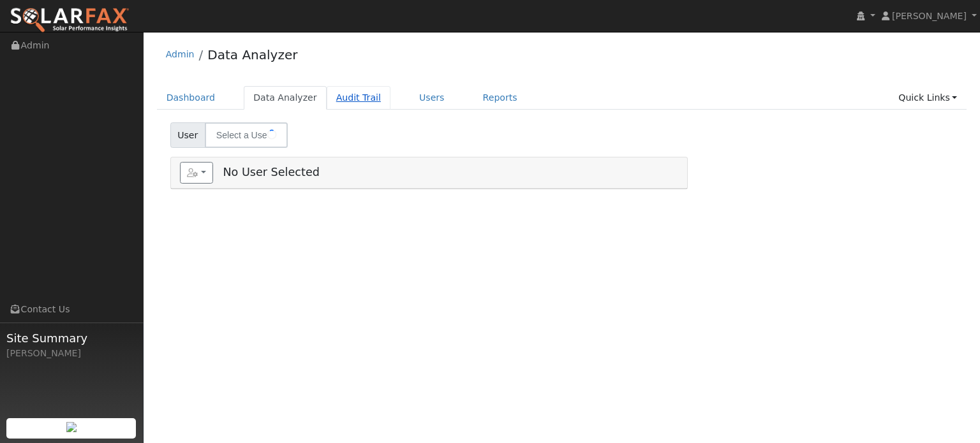 The width and height of the screenshot is (980, 443). Describe the element at coordinates (246, 135) in the screenshot. I see `input: Select a User` at that location.